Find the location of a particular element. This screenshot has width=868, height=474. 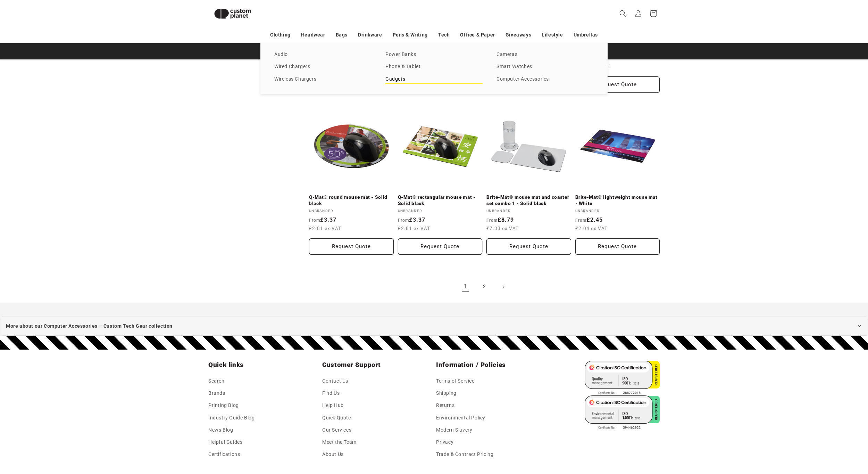

a: Clothing is located at coordinates (280, 35).